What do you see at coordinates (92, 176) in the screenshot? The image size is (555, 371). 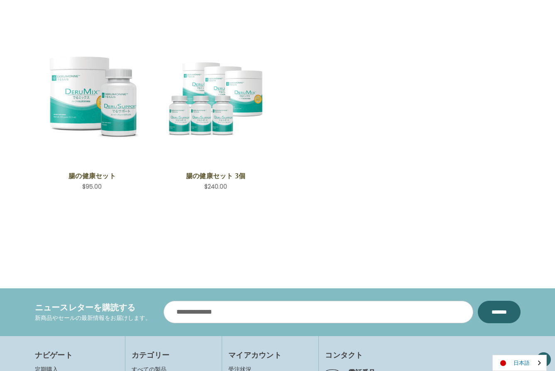 I see `a: 腸の健康セット` at bounding box center [92, 176].